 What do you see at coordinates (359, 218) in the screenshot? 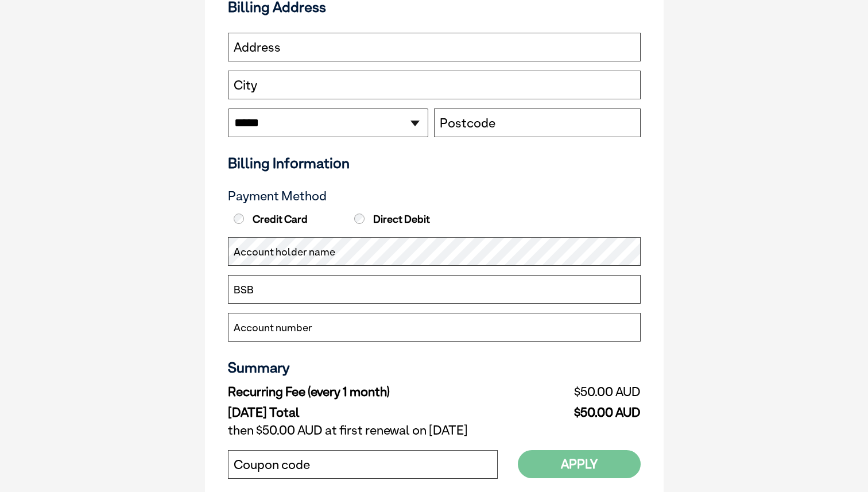
I see `input: Direct Debit` at bounding box center [359, 218].